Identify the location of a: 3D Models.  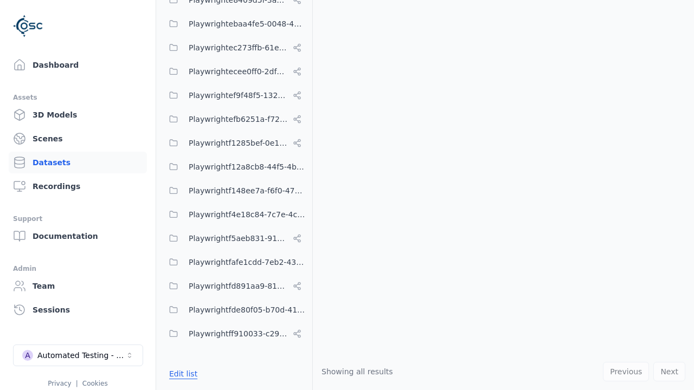
(78, 115).